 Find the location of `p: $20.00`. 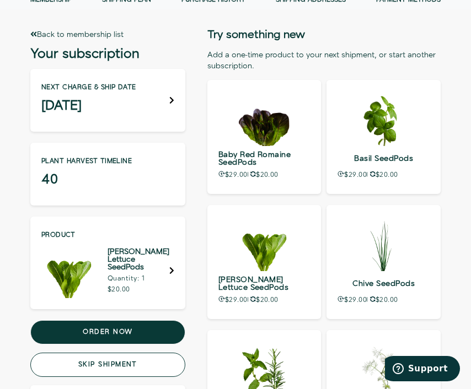

p: $20.00 is located at coordinates (138, 290).